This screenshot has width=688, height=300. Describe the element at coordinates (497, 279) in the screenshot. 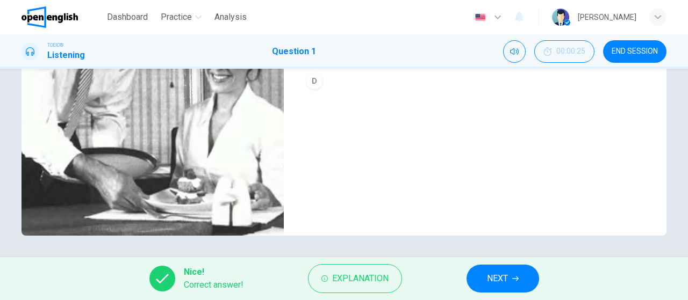

I see `span: NEXT` at that location.